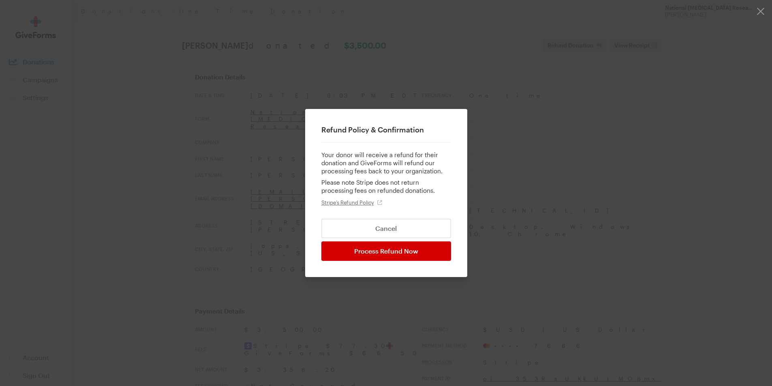  What do you see at coordinates (386, 78) in the screenshot?
I see `td: Thank You!` at bounding box center [386, 78].